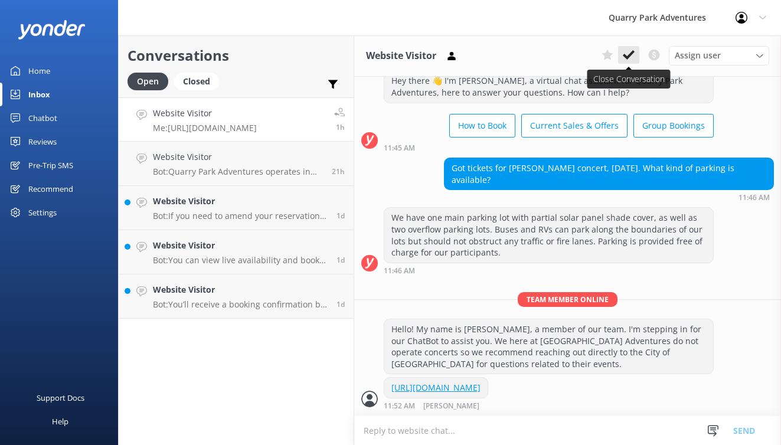 Image resolution: width=781 pixels, height=445 pixels. Describe the element at coordinates (399, 406) in the screenshot. I see `strong: 11:52 AM` at that location.